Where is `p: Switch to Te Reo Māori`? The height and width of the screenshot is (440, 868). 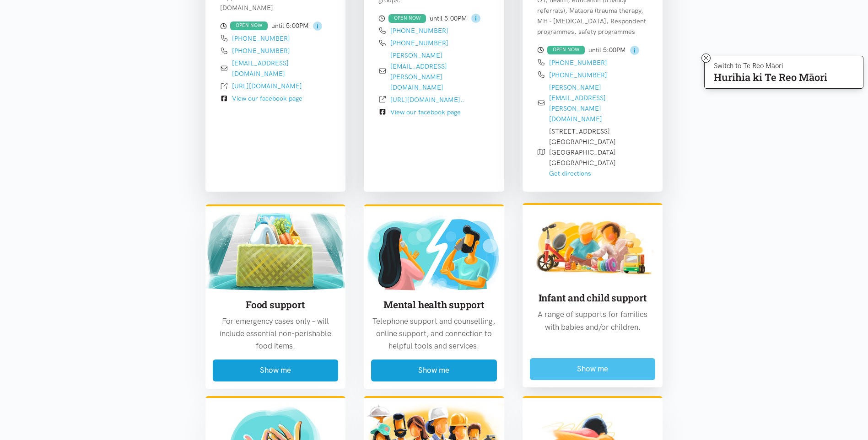
p: Switch to Te Reo Māori is located at coordinates (771, 66).